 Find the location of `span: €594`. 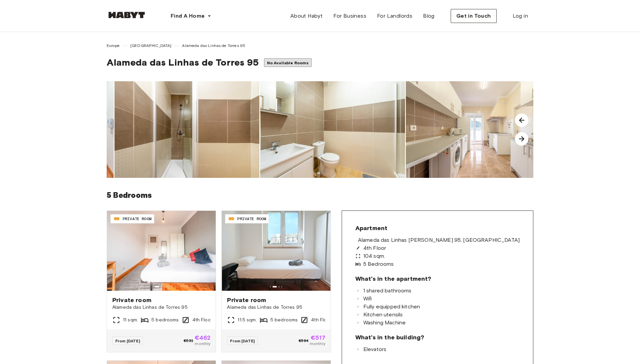

span: €594 is located at coordinates (303, 340).